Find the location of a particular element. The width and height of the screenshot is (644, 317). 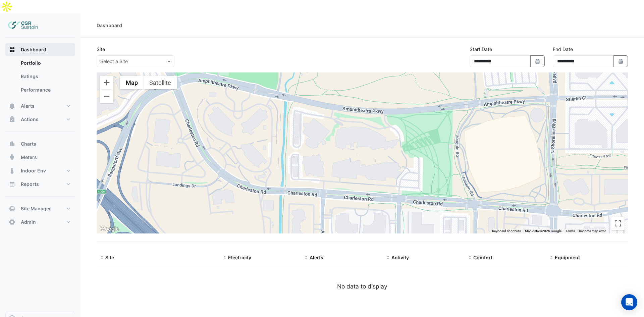

span: Activity is located at coordinates (400, 257).